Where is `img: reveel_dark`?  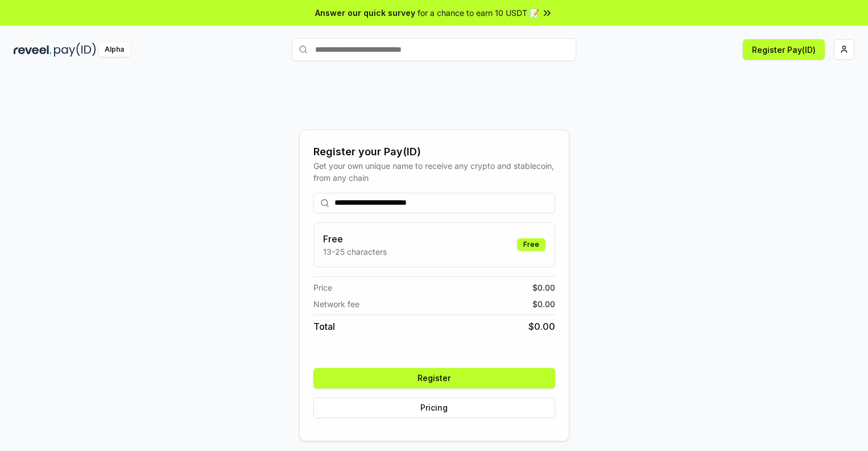
img: reveel_dark is located at coordinates (33, 49).